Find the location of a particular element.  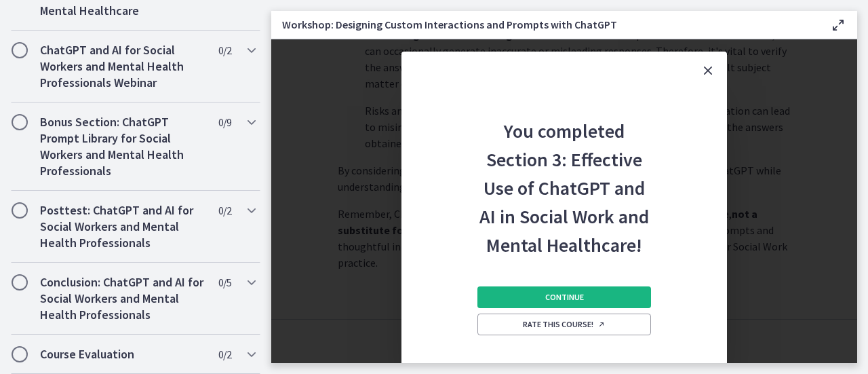

button: Continue is located at coordinates (565, 297).